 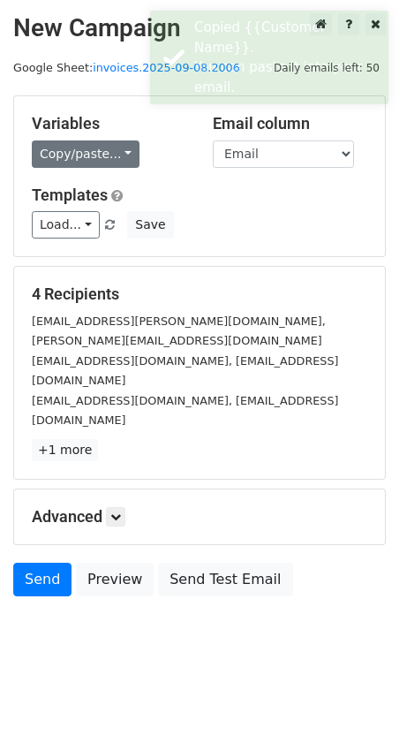 I want to click on small: Google Sheet:, so click(x=126, y=67).